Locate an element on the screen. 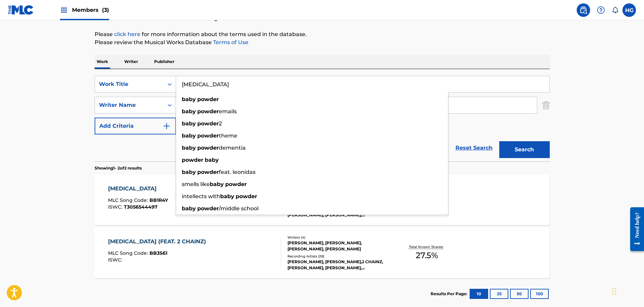  span: (3) is located at coordinates (105, 10).